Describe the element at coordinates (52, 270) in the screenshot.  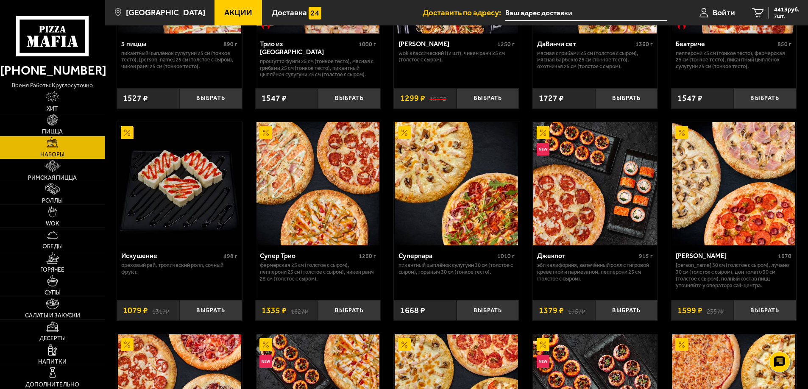
I see `span: Горячее` at that location.